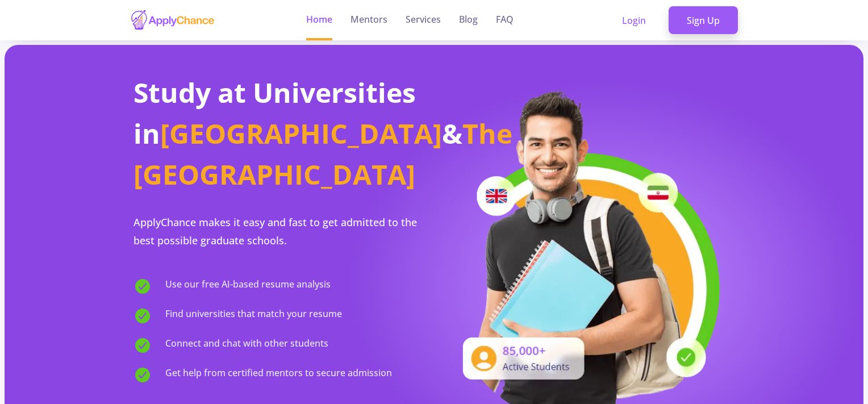  Describe the element at coordinates (247, 345) in the screenshot. I see `span: Connect and chat with other students` at that location.